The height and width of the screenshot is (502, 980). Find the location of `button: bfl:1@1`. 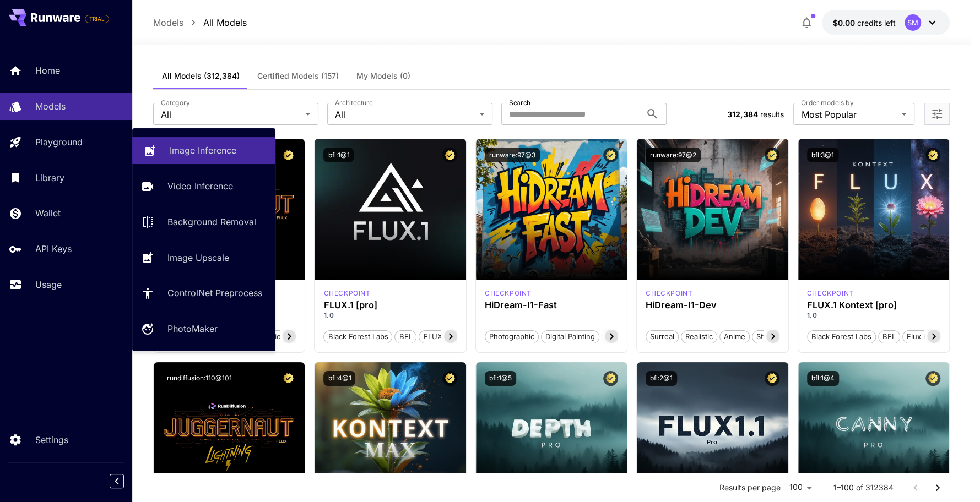

button: bfl:1@1 is located at coordinates (338, 154).